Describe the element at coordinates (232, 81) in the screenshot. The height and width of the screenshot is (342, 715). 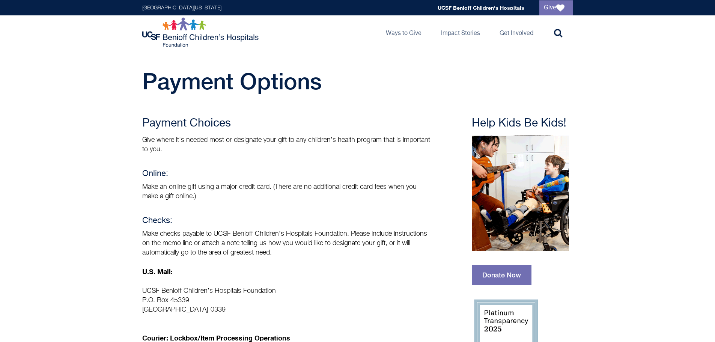
I see `span: Payment Options` at that location.